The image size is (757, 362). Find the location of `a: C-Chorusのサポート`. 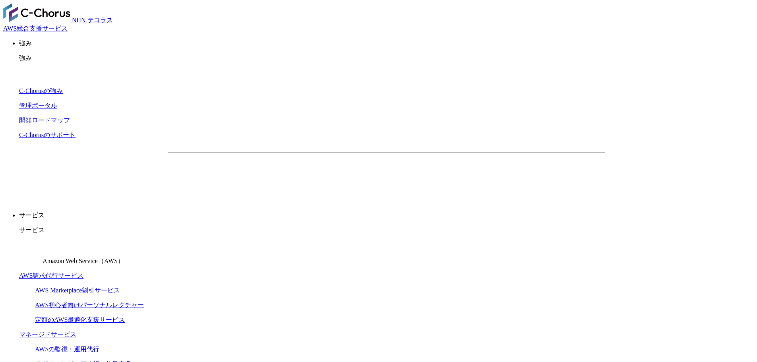

a: C-Chorusのサポート is located at coordinates (47, 135).